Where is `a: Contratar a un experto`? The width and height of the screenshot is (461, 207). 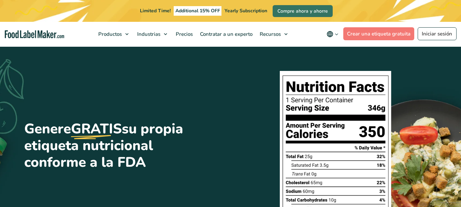 a: Contratar a un experto is located at coordinates (226, 34).